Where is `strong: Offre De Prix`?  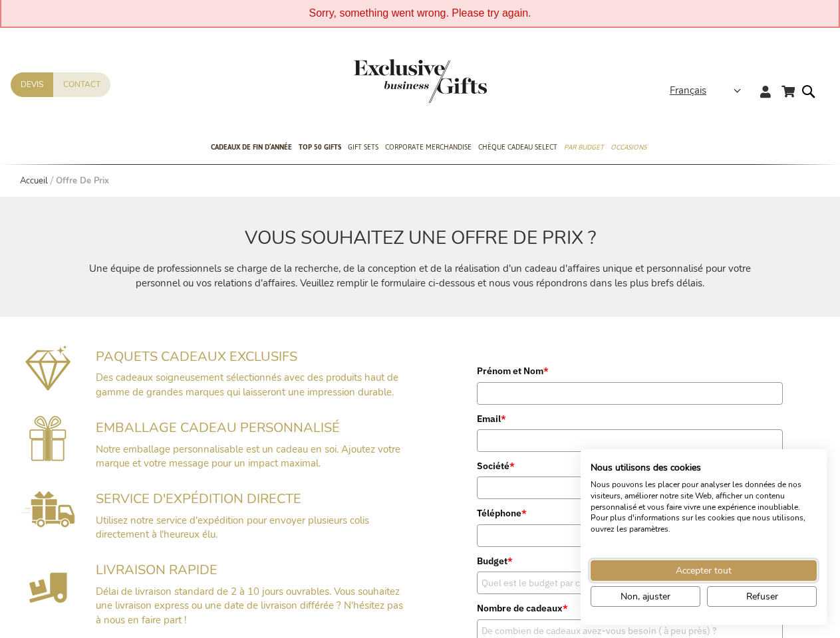 strong: Offre De Prix is located at coordinates (83, 180).